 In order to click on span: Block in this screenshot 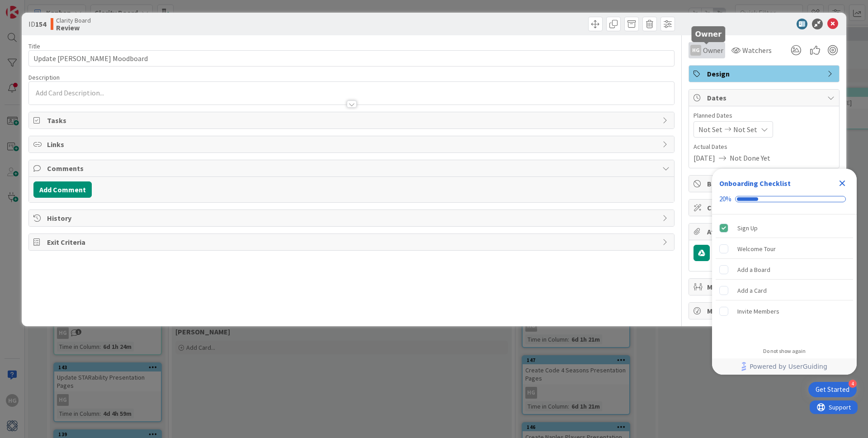, I will do `click(765, 184)`.